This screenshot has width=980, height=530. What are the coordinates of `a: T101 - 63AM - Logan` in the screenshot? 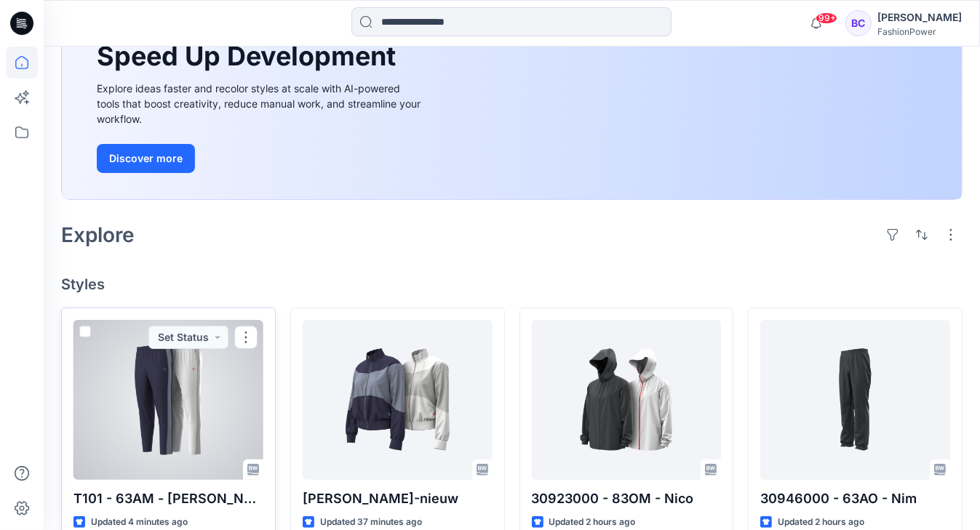 It's located at (168, 400).